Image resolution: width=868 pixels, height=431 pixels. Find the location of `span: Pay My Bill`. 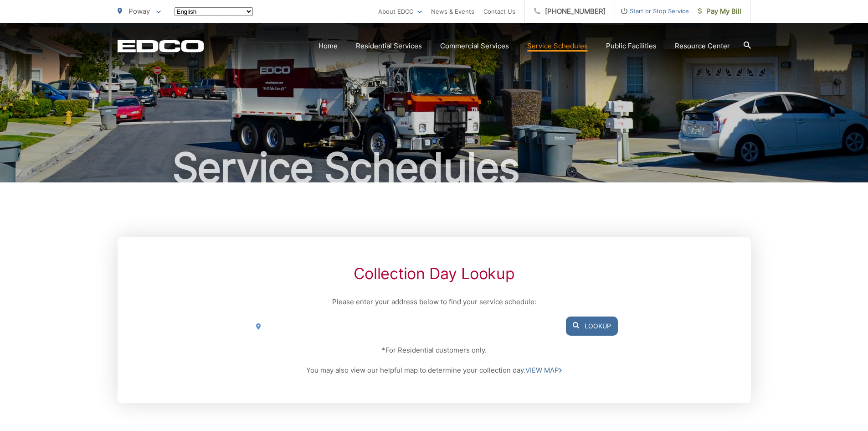

span: Pay My Bill is located at coordinates (720, 11).